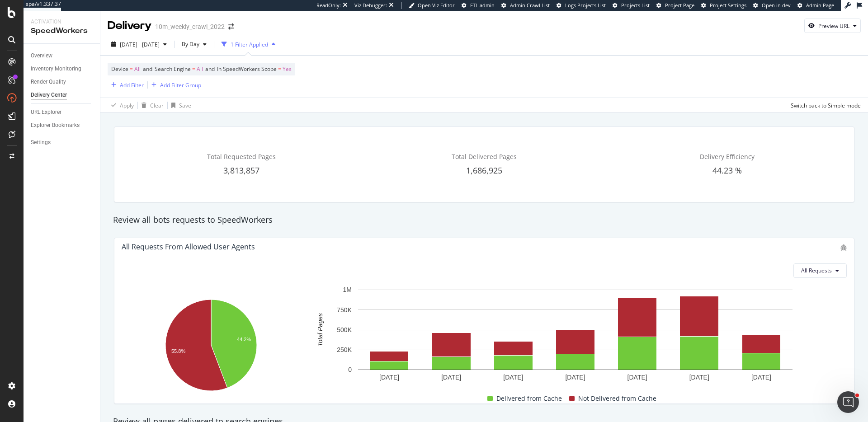  I want to click on div: arrow-right-arrow-left, so click(231, 27).